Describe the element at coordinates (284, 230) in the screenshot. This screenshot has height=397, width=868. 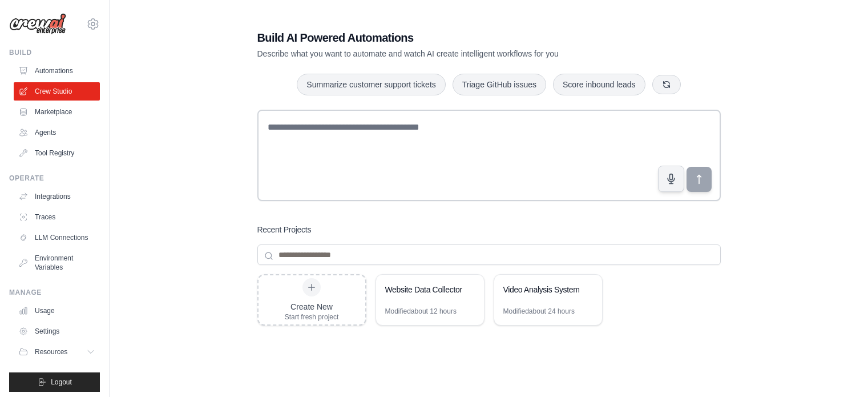
I see `h3: Recent Projects` at that location.